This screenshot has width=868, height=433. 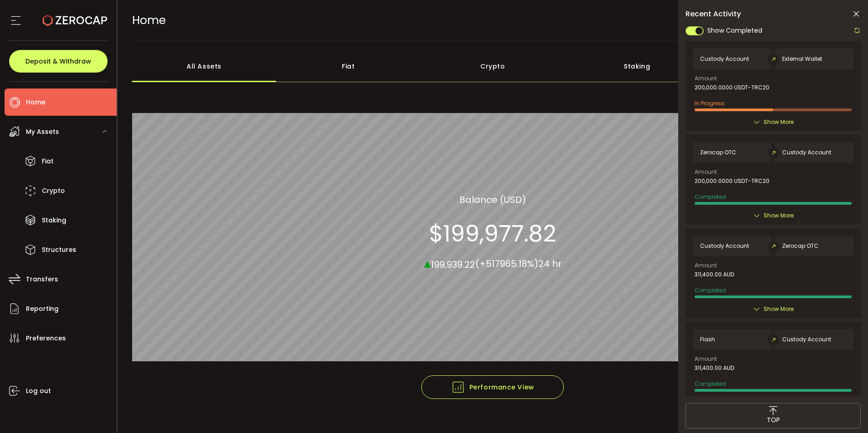 I want to click on section: Balance (USD), so click(x=493, y=200).